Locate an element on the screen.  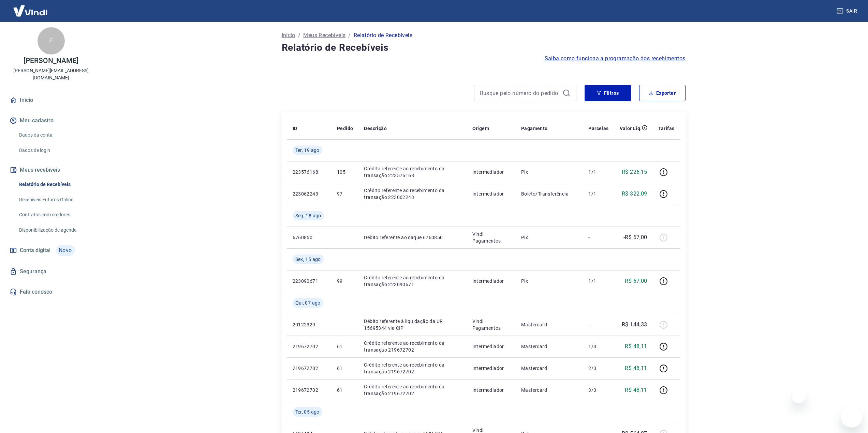
p: R$ 322,09 is located at coordinates (634, 194).